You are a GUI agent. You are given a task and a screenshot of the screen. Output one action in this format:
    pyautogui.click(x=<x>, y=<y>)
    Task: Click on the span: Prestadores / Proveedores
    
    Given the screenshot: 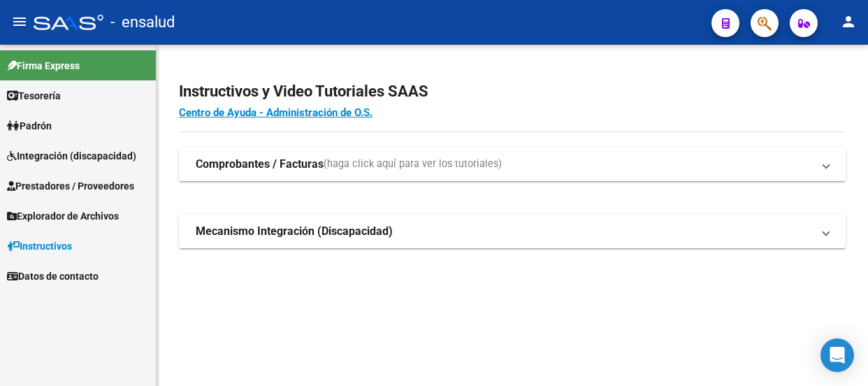 What is the action you would take?
    pyautogui.click(x=71, y=186)
    